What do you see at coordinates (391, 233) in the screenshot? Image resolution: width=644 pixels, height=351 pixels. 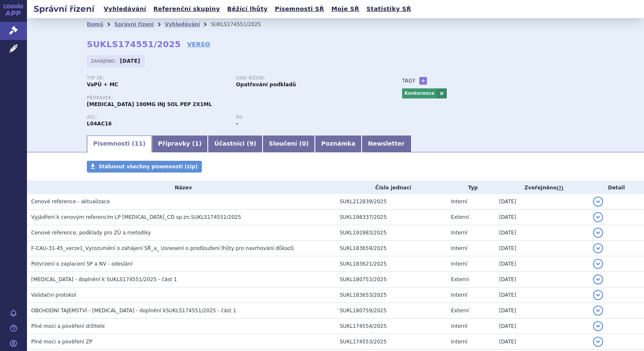 I see `td: SUKL192983/2025` at bounding box center [391, 233].